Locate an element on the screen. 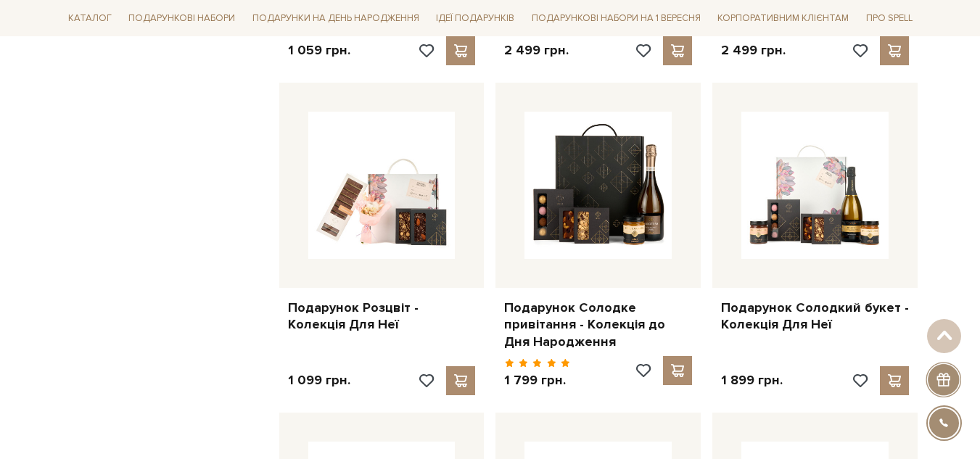 The height and width of the screenshot is (459, 980). p: 1 059 грн. is located at coordinates (319, 50).